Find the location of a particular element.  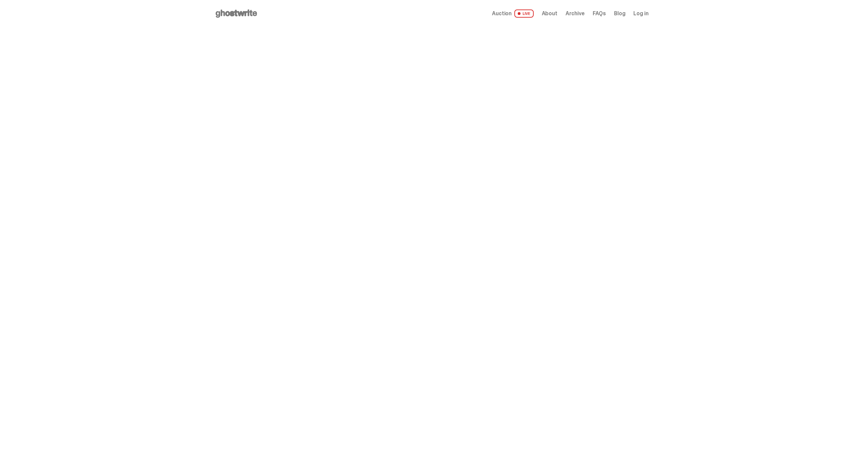

a: About is located at coordinates (550, 13).